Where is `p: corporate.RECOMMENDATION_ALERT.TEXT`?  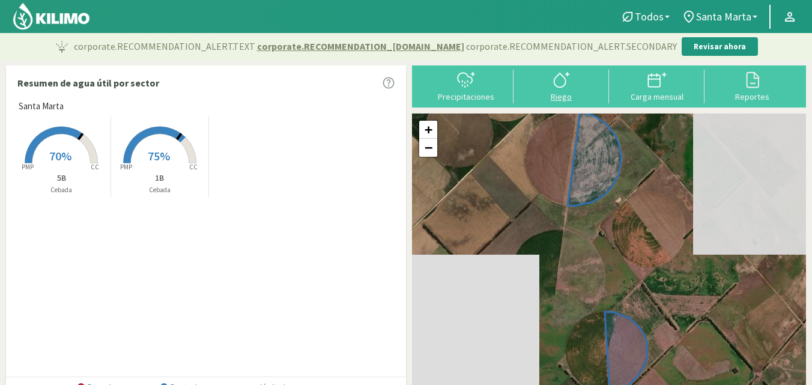 p: corporate.RECOMMENDATION_ALERT.TEXT is located at coordinates (375, 46).